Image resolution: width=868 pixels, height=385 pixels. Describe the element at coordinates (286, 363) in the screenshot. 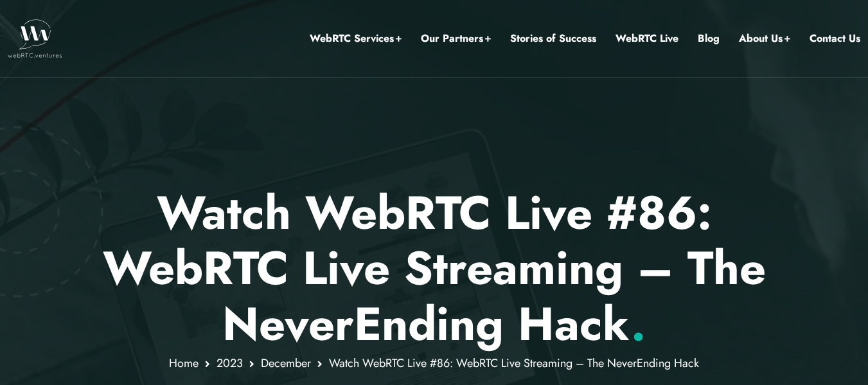

I see `span: December` at that location.